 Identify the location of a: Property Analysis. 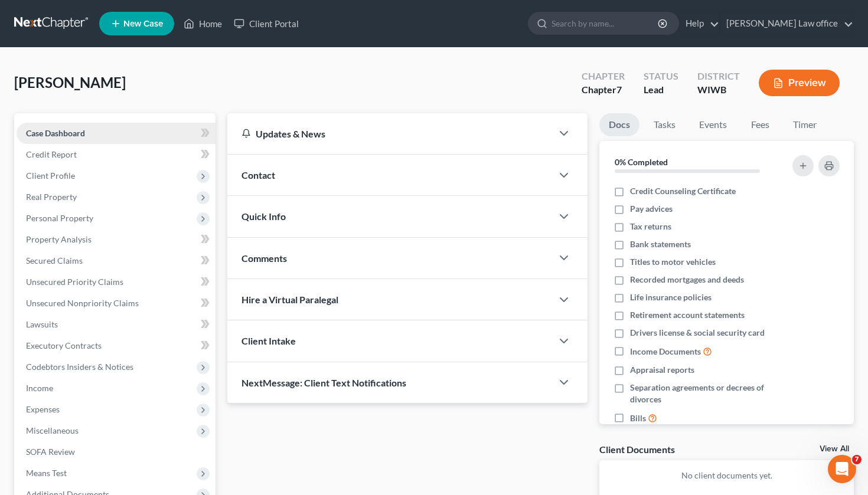
(116, 240).